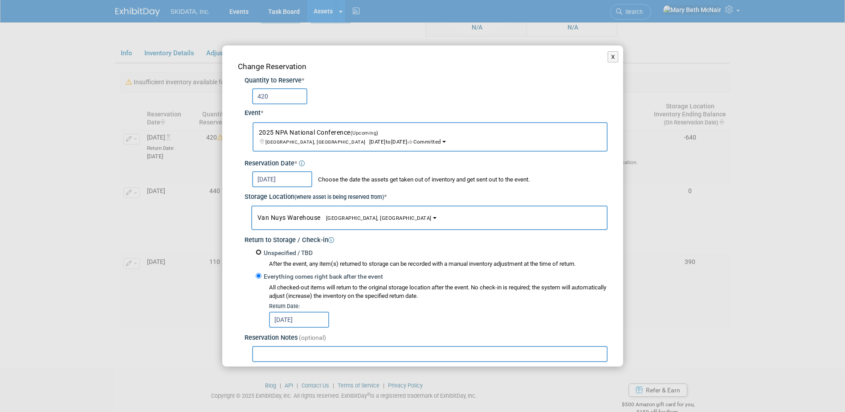  What do you see at coordinates (322, 277) in the screenshot?
I see `label: Everything comes right back after the event` at bounding box center [322, 277].